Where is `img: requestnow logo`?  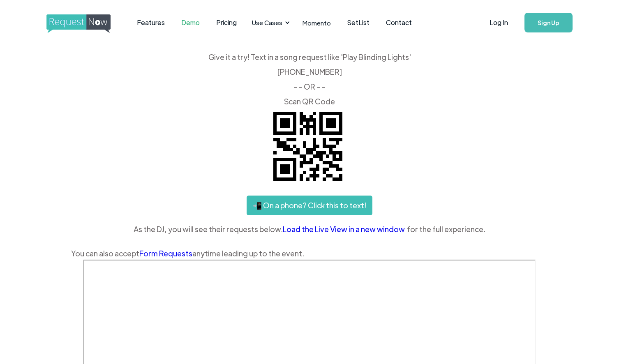 img: requestnow logo is located at coordinates (86, 24).